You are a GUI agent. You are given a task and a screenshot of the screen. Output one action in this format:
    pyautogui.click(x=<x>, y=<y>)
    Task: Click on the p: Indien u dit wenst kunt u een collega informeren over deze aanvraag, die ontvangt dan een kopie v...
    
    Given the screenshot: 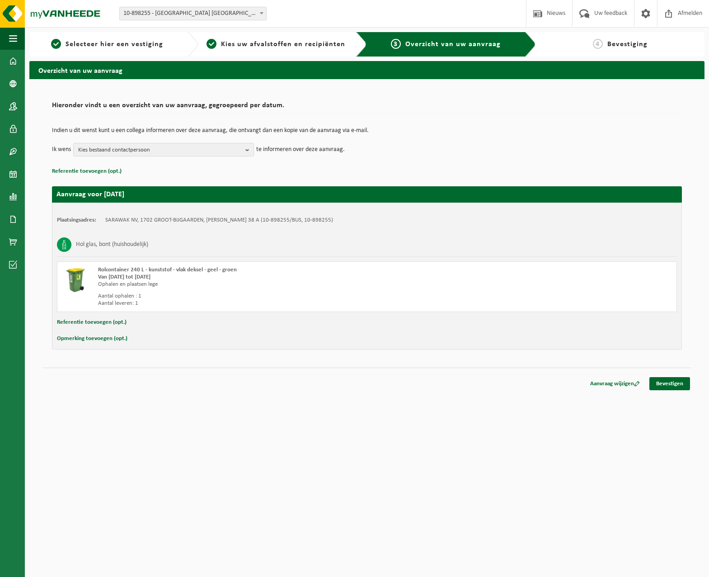 What is the action you would take?
    pyautogui.click(x=367, y=131)
    